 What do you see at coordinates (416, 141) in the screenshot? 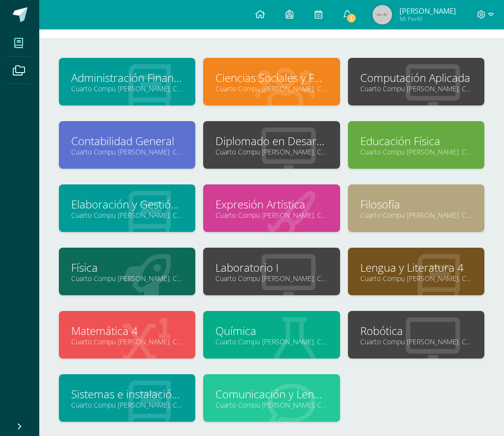
I see `a: Educación Física` at bounding box center [416, 141].